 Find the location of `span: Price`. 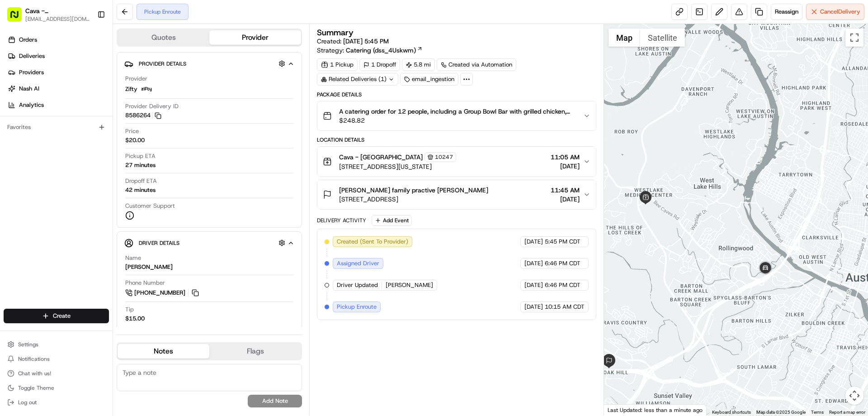

span: Price is located at coordinates (132, 131).